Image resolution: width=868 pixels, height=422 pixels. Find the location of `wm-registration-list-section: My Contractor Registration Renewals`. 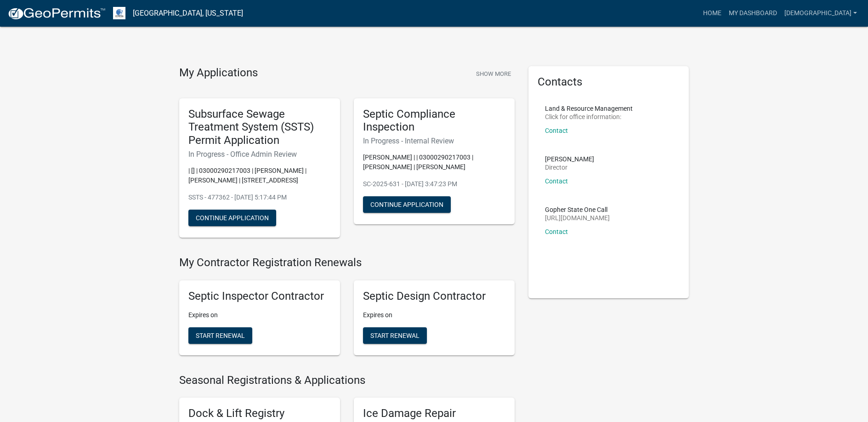

wm-registration-list-section: My Contractor Registration Renewals is located at coordinates (347, 309).